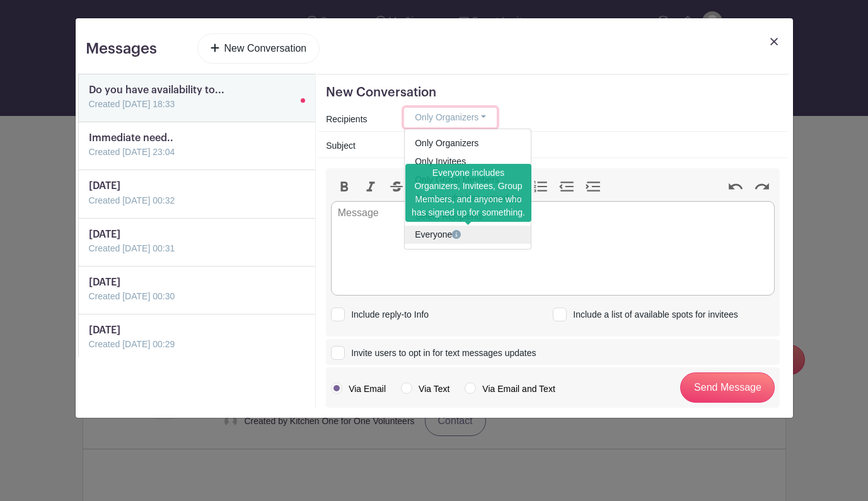 Image resolution: width=868 pixels, height=501 pixels. Describe the element at coordinates (652, 314) in the screenshot. I see `div: Include a list of available spots for invitees` at that location.